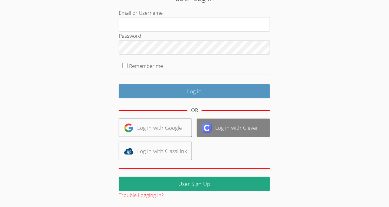  Describe the element at coordinates (130, 36) in the screenshot. I see `label: Password` at that location.